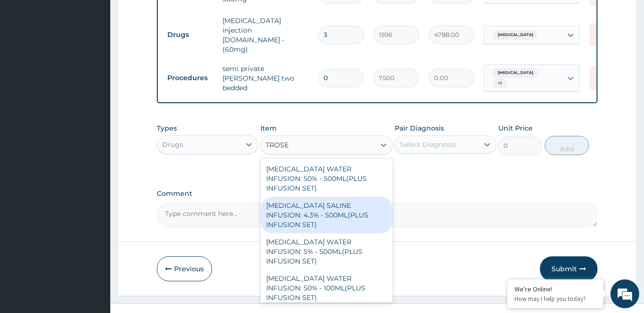 This screenshot has width=644, height=313. Describe the element at coordinates (269, 128) in the screenshot. I see `label: Item` at that location.